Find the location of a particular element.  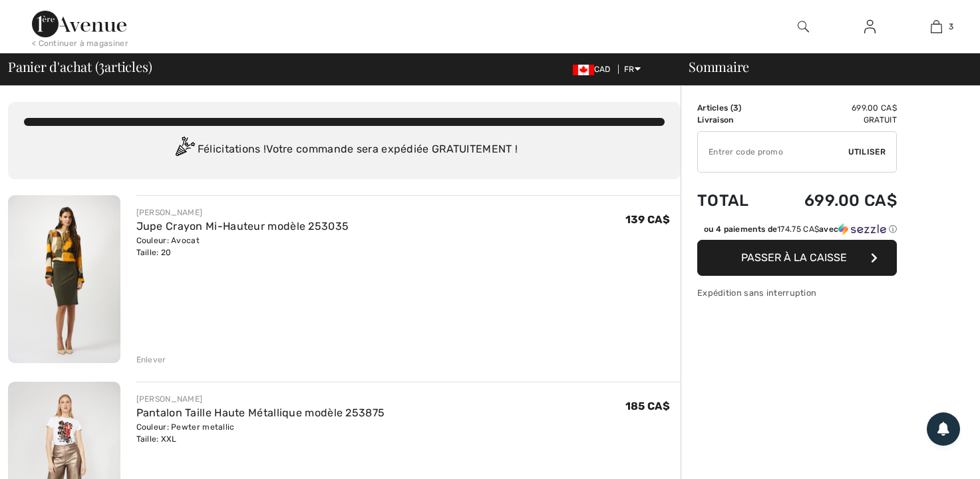

img: Mon panier is located at coordinates (936, 27).